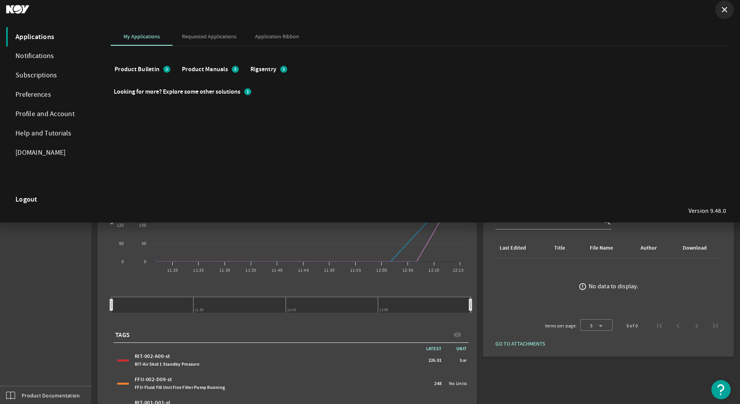 Image resolution: width=740 pixels, height=404 pixels. Describe the element at coordinates (137, 69) in the screenshot. I see `span: Product Bulletin` at that location.